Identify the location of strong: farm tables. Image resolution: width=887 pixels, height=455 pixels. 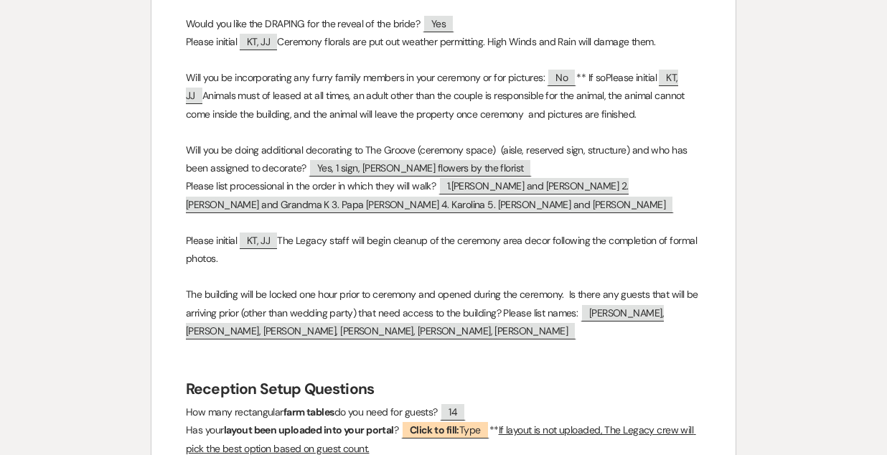
(308, 412).